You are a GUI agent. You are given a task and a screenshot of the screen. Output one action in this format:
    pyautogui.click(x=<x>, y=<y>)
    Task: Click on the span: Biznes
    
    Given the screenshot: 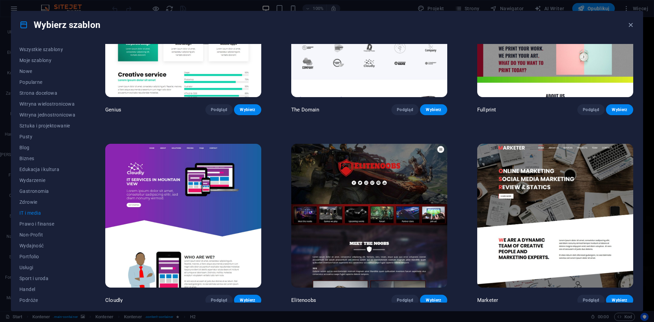 What is the action you would take?
    pyautogui.click(x=47, y=158)
    